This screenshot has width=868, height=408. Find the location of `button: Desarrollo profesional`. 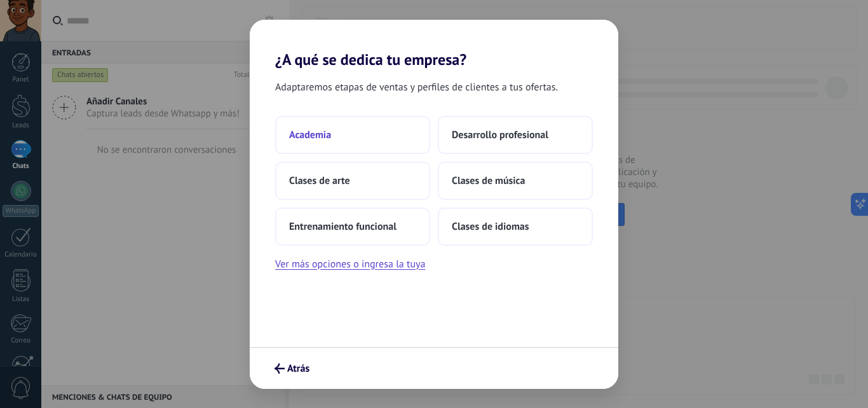

button: Desarrollo profesional is located at coordinates (516, 135).